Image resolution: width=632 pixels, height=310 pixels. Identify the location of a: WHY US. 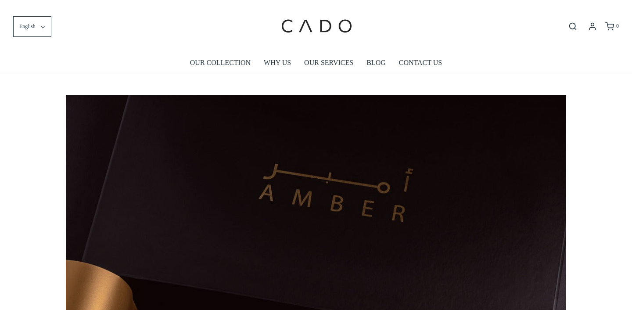
(277, 63).